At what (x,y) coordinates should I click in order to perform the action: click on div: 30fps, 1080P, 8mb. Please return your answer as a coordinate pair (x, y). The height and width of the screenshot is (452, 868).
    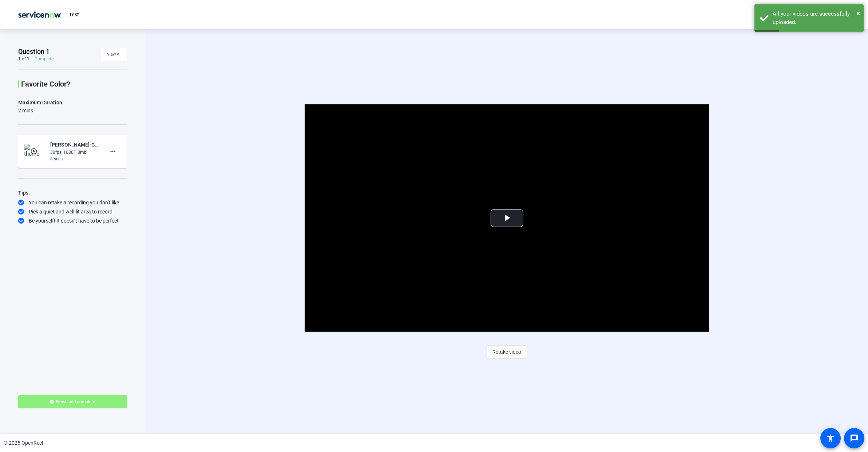
    Looking at the image, I should click on (75, 152).